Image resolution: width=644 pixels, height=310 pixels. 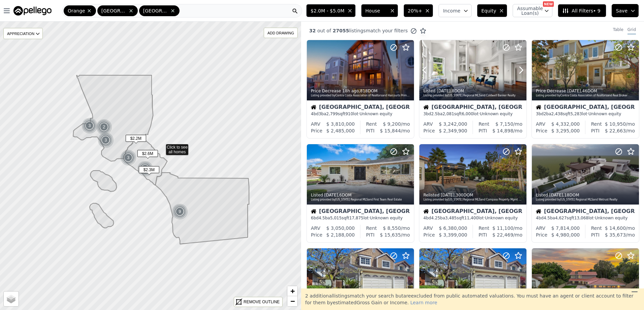 What do you see at coordinates (341, 228) in the screenshot?
I see `span: $ 3,050,000` at bounding box center [341, 228].